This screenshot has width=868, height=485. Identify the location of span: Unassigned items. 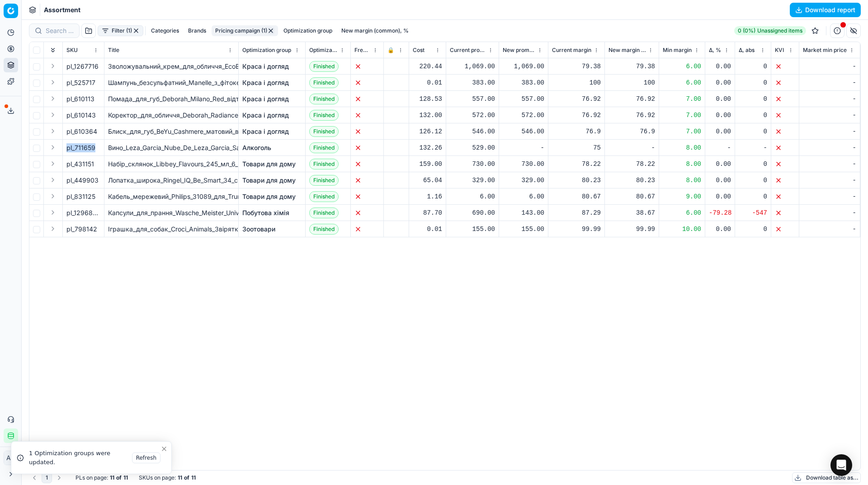
(780, 30).